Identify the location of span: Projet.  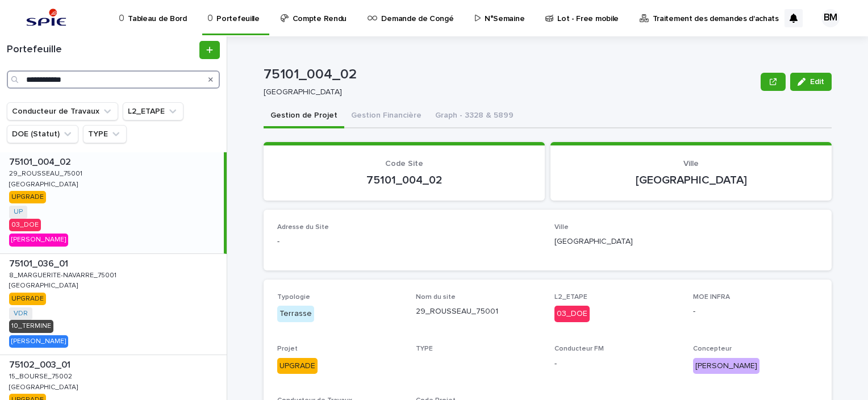
(287, 349).